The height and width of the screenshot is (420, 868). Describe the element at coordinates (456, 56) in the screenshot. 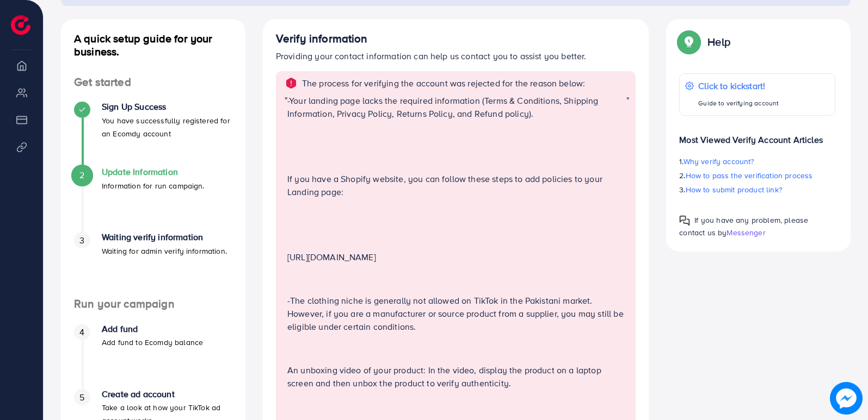

I see `p: Providing your contact information can help us contact you to assist you better.` at that location.